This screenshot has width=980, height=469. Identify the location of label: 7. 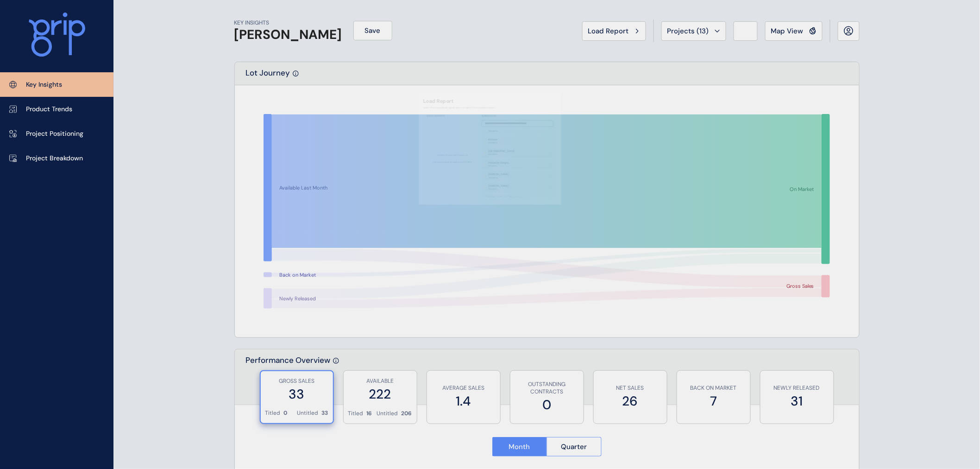
(714, 400).